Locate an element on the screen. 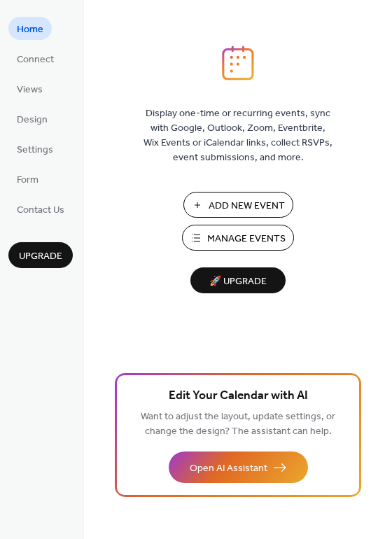 This screenshot has height=539, width=392. span: Manage Events is located at coordinates (246, 239).